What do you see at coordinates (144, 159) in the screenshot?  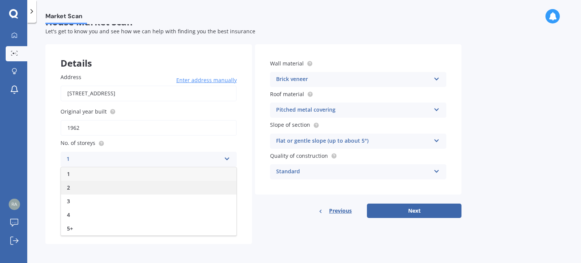 I see `div: 1` at bounding box center [144, 159].